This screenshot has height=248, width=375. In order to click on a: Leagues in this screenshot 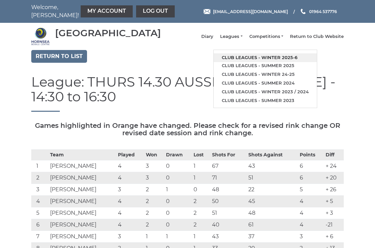, I will do `click(231, 37)`.